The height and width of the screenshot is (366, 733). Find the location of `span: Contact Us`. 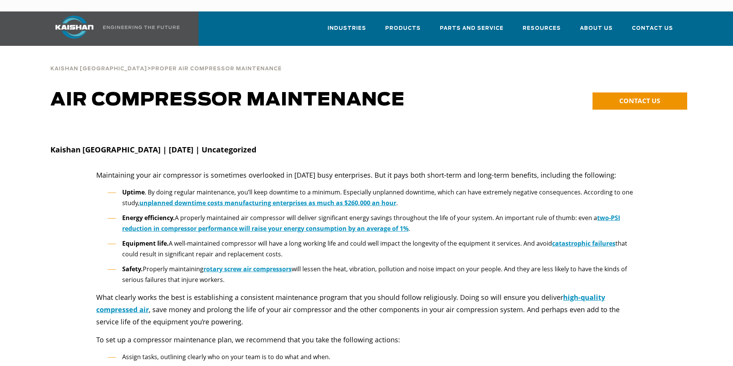

span: Contact Us is located at coordinates (652, 28).